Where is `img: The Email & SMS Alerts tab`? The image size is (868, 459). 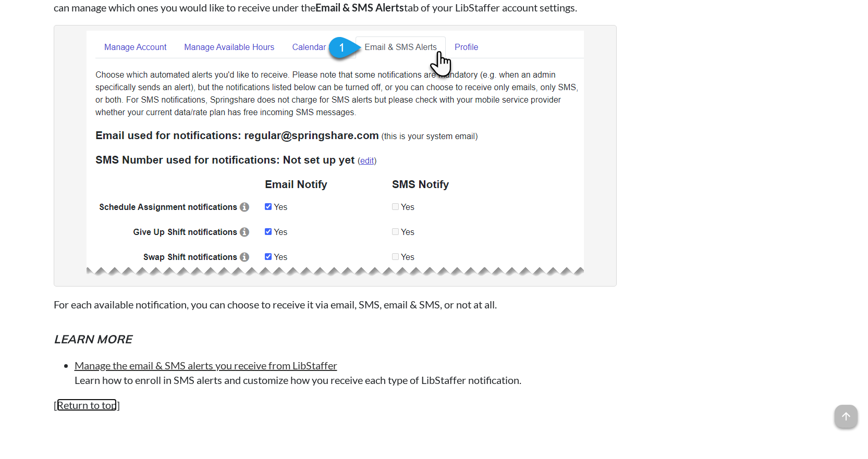
img: The Email & SMS Alerts tab is located at coordinates (335, 156).